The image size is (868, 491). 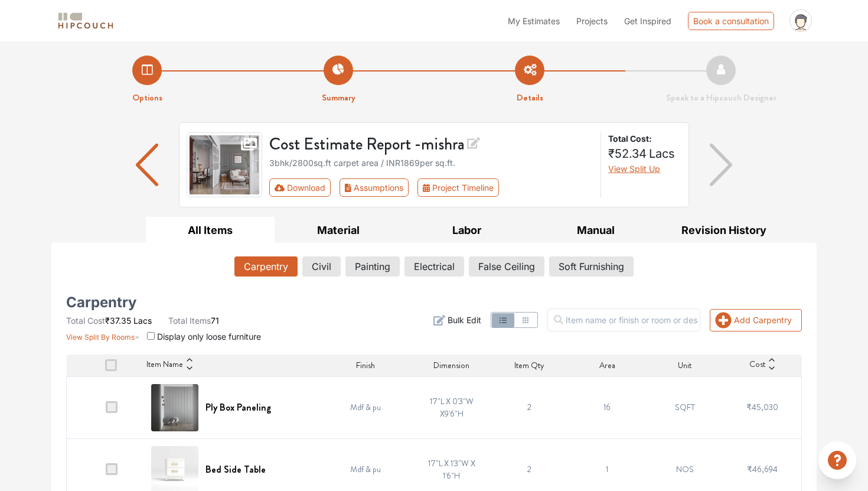 What do you see at coordinates (224, 165) in the screenshot?
I see `img: gallery` at bounding box center [224, 165].